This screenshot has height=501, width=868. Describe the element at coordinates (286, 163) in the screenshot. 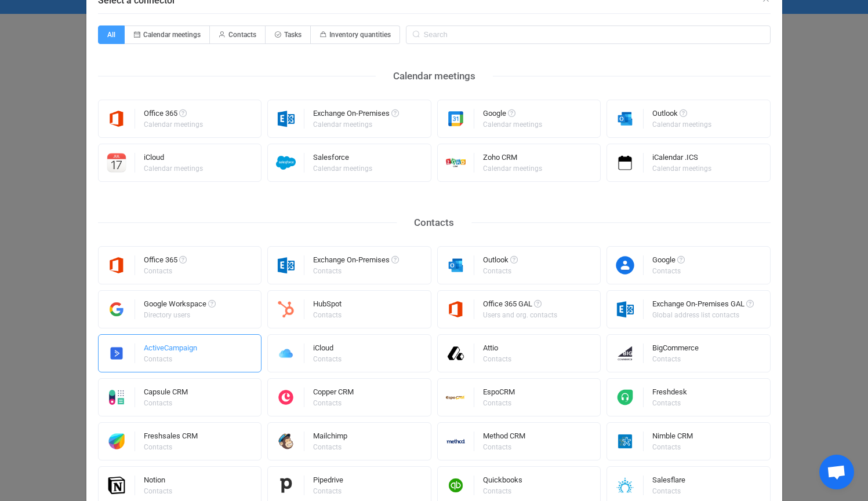

I see `img: salesforce.png` at that location.